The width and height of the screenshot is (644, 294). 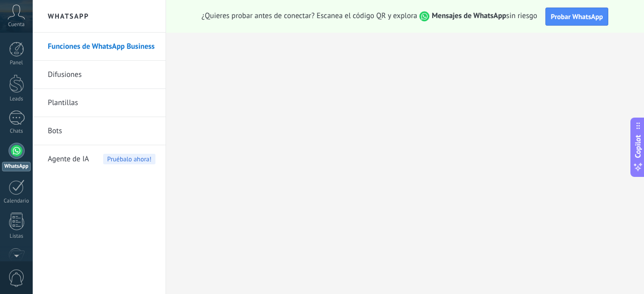 I want to click on a: Agente de IA Pruébalo ahora!, so click(x=102, y=159).